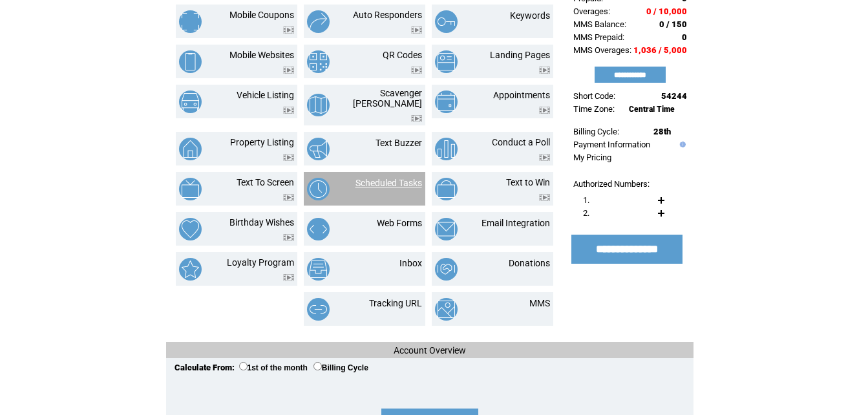 Image resolution: width=868 pixels, height=415 pixels. Describe the element at coordinates (446, 22) in the screenshot. I see `img: keywords.png` at that location.